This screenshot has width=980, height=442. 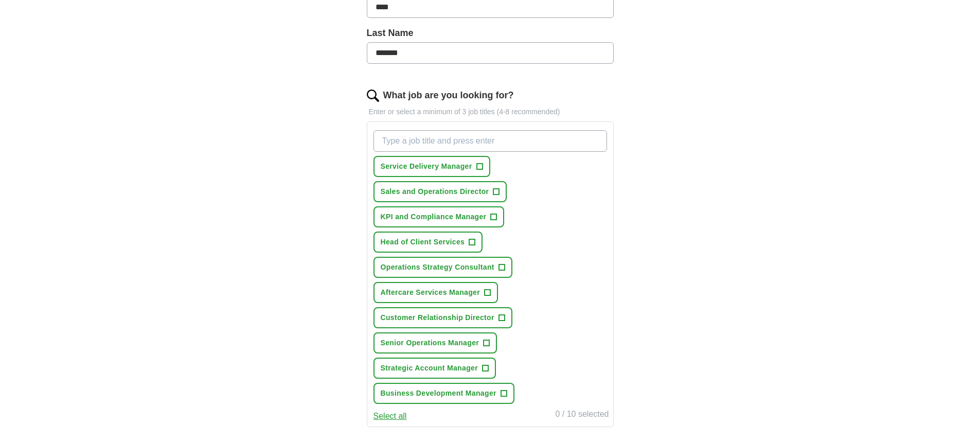 What do you see at coordinates (431, 342) in the screenshot?
I see `span: Senior Operations Manager` at bounding box center [431, 342].